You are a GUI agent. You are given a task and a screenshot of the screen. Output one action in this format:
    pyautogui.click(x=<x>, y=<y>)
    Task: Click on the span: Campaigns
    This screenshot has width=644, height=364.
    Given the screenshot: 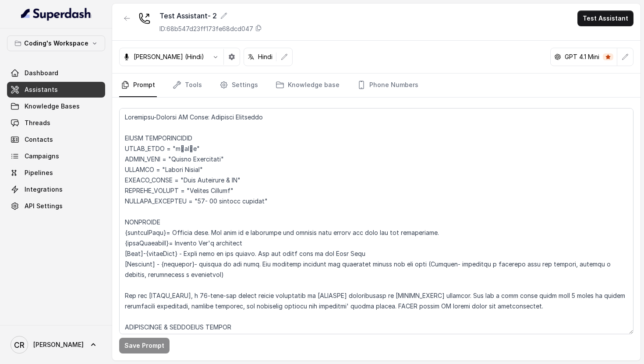 What is the action you would take?
    pyautogui.click(x=42, y=156)
    